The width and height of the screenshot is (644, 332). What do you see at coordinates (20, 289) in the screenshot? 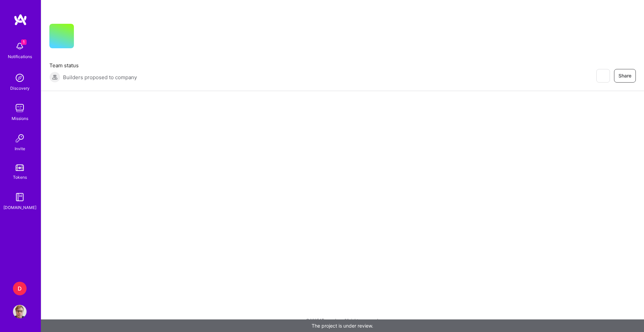
I see `a: D` at bounding box center [20, 289].